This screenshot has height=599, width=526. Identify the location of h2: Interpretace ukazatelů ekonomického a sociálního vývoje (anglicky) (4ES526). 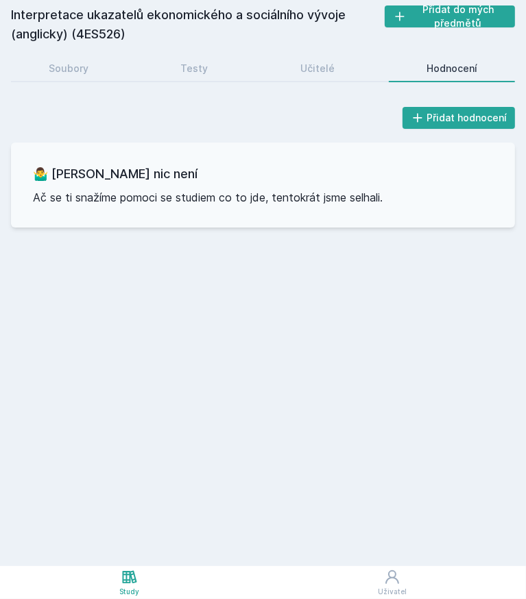
(197, 25).